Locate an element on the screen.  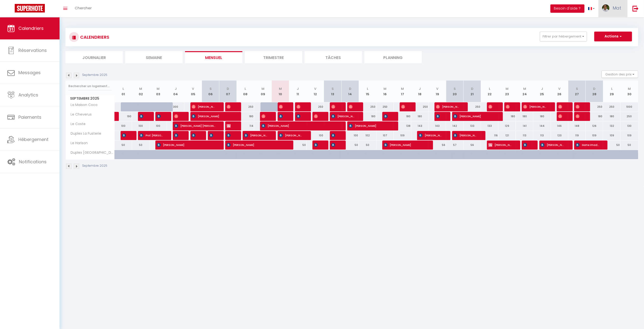
li: Tâches is located at coordinates (333, 57).